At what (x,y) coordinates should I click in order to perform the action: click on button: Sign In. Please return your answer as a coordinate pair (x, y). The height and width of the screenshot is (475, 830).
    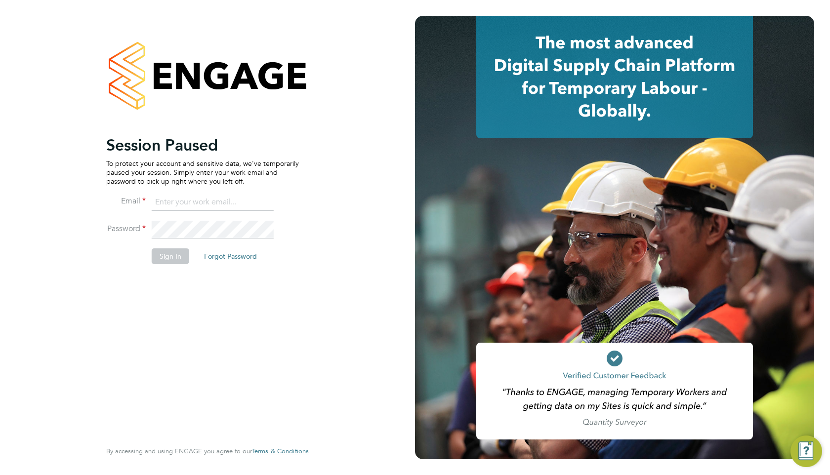
    Looking at the image, I should click on (170, 256).